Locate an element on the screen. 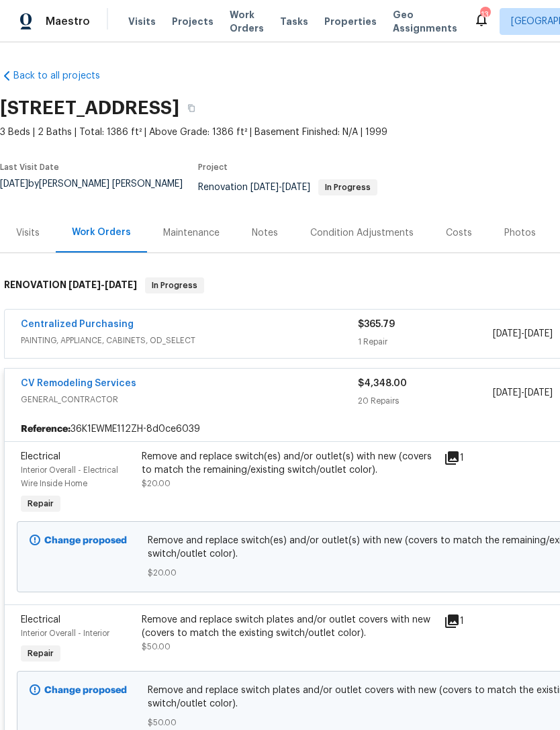  div: Visits is located at coordinates (28, 233).